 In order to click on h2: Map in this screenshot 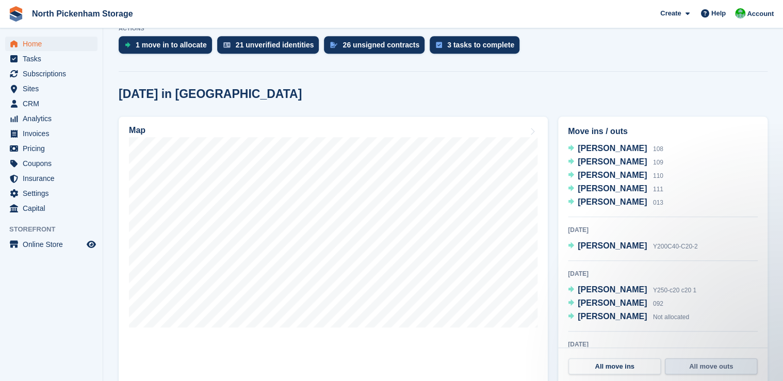, I will do `click(137, 131)`.